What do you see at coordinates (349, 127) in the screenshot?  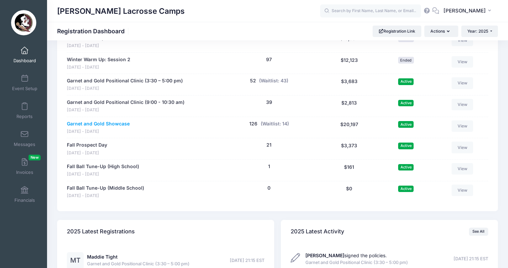 I see `div: $20,197` at bounding box center [349, 127].